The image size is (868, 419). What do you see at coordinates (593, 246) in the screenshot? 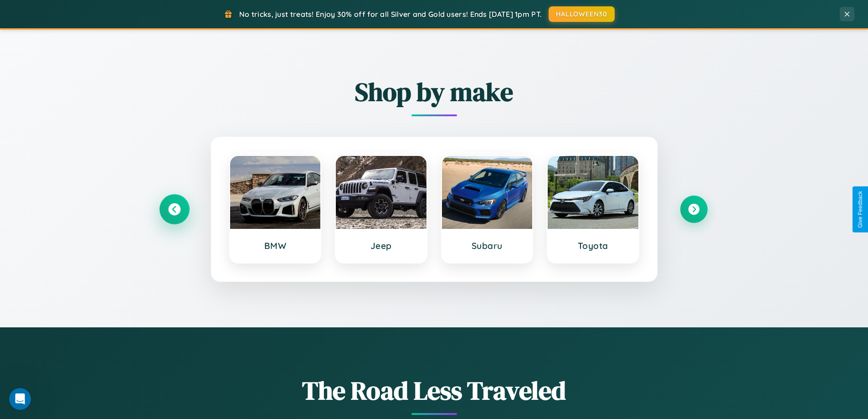
I see `h3: Toyota` at bounding box center [593, 246].